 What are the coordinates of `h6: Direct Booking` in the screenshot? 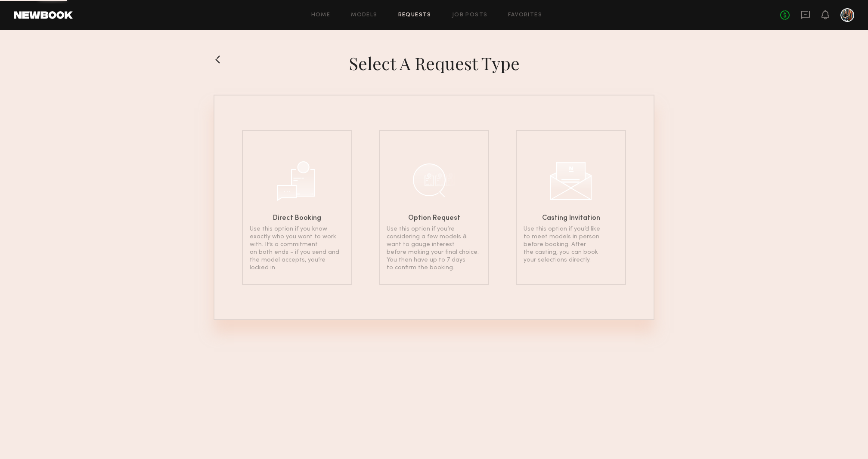 It's located at (297, 219).